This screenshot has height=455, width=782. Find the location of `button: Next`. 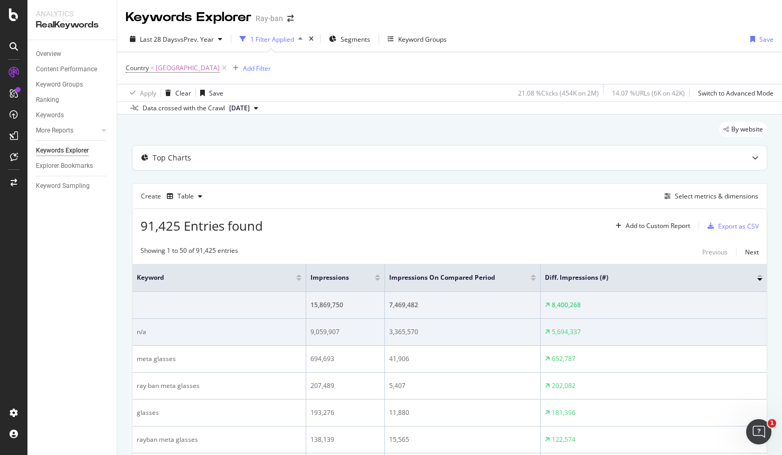

button: Next is located at coordinates (752, 252).